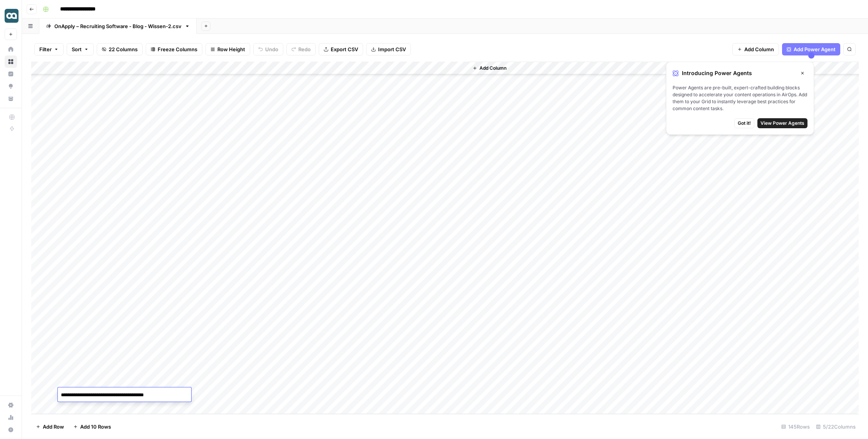 This screenshot has width=868, height=439. What do you see at coordinates (811, 50) in the screenshot?
I see `button: Add Power Agent` at bounding box center [811, 50].